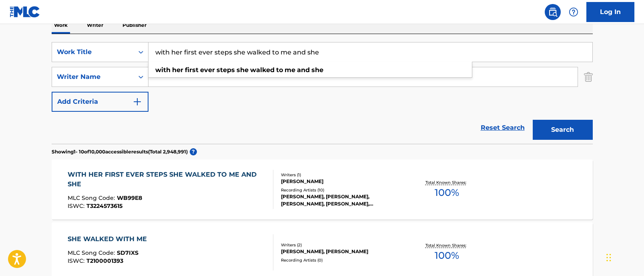 The width and height of the screenshot is (644, 276). Describe the element at coordinates (100, 102) in the screenshot. I see `button: Add Criteria` at that location.